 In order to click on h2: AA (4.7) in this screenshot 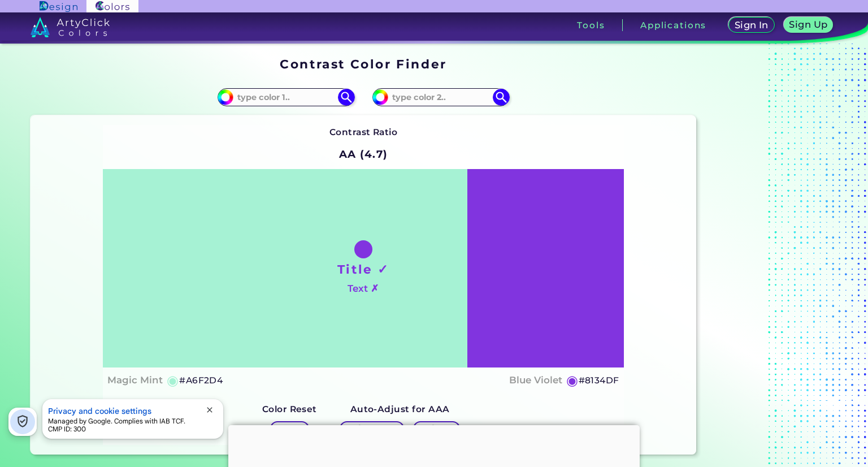, I will do `click(363, 155)`.